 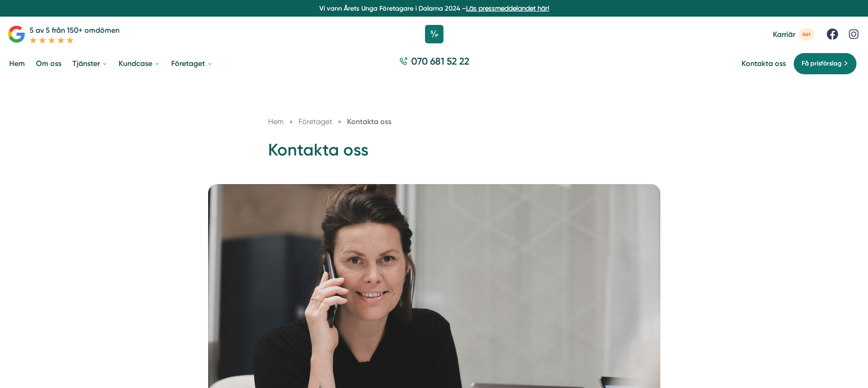 What do you see at coordinates (90, 63) in the screenshot?
I see `a: Tjänster` at bounding box center [90, 63].